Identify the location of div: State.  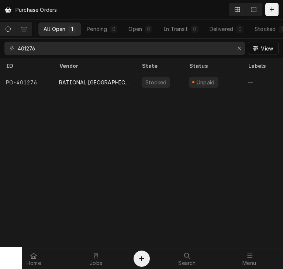
(159, 66).